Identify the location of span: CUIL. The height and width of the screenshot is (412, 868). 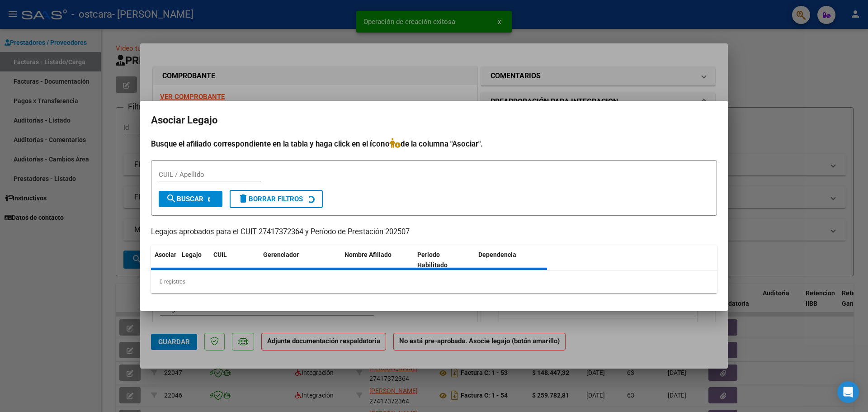
(220, 255).